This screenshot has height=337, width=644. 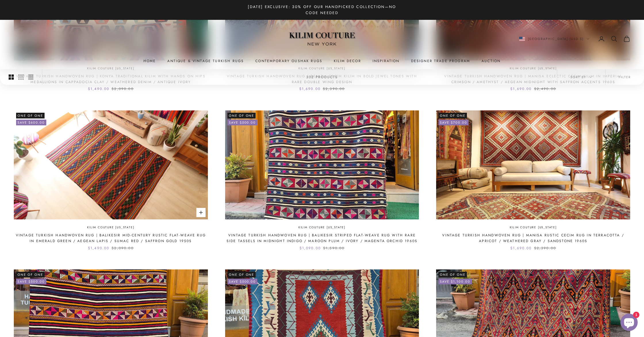 I want to click on button: Switch to compact product images, so click(x=30, y=77).